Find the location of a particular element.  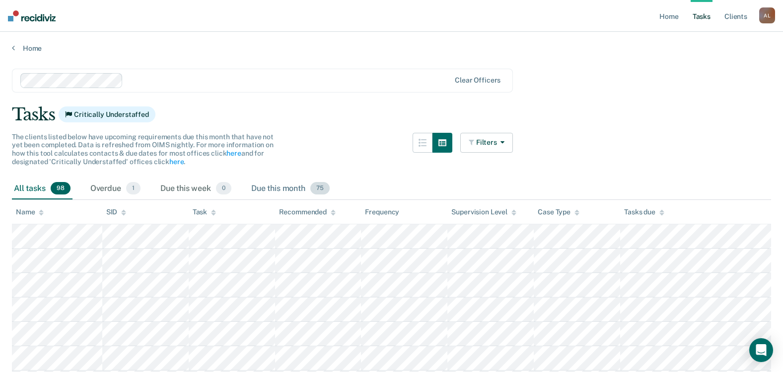

a: Home is located at coordinates (391, 48).